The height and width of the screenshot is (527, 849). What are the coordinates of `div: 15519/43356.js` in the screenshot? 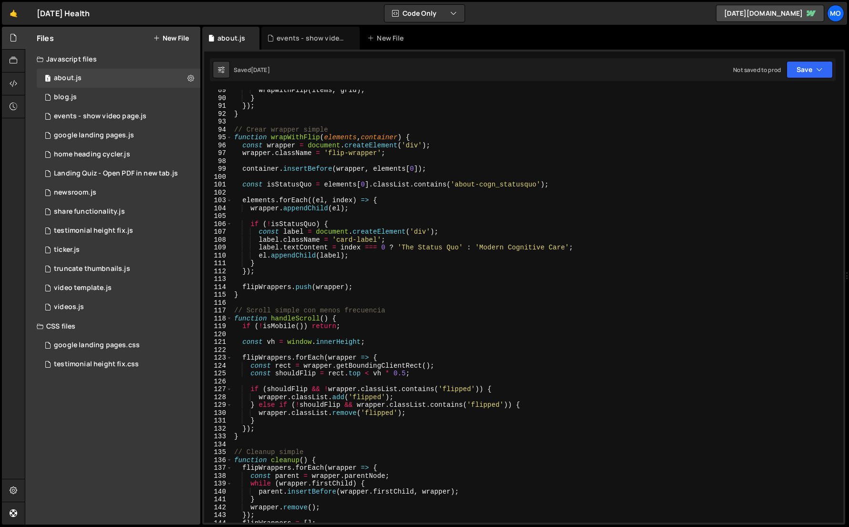 It's located at (118, 193).